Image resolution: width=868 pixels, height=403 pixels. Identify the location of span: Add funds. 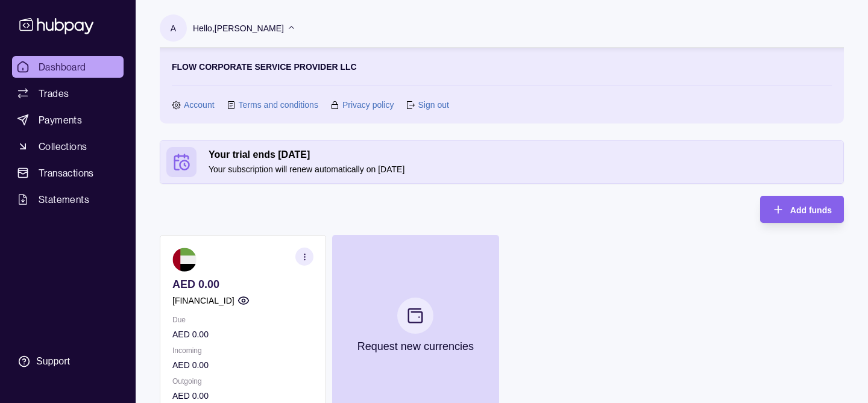
(811, 210).